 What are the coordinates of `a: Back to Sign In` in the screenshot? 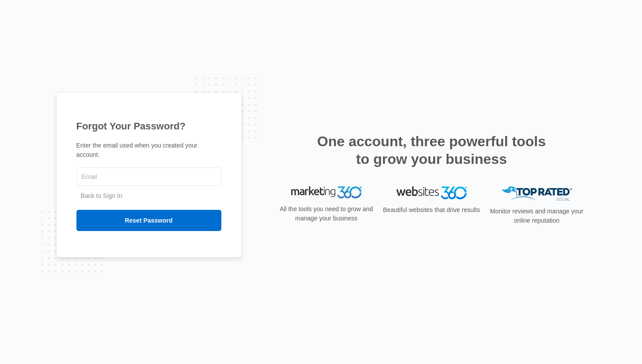 It's located at (102, 196).